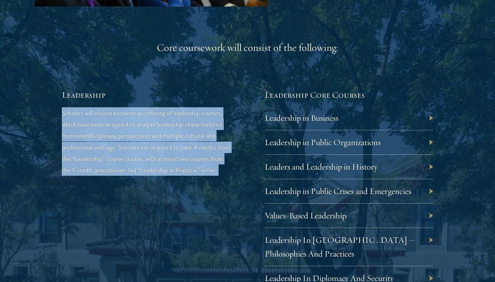 This screenshot has width=495, height=282. Describe the element at coordinates (146, 141) in the screenshot. I see `p: Scholars will choose between an offering of leadership courses, which have been designed to analy...` at that location.